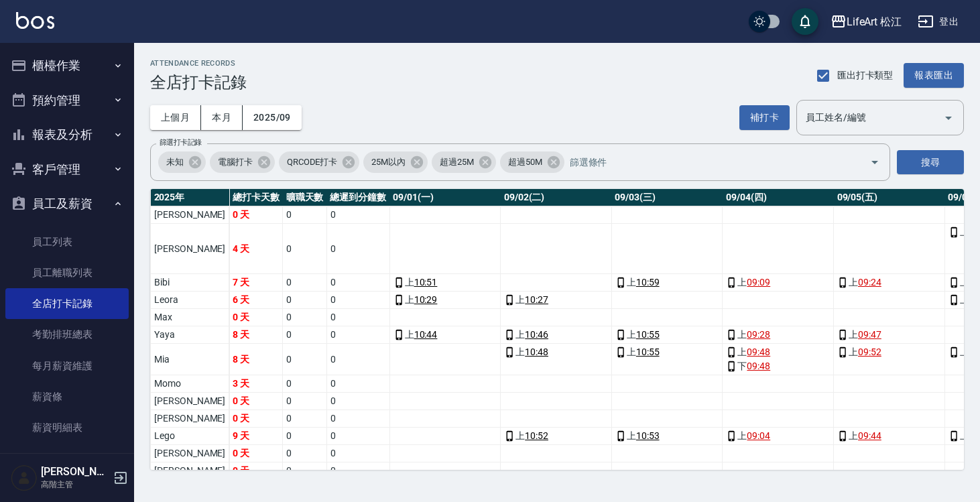 The width and height of the screenshot is (980, 502). I want to click on button: 上個月, so click(175, 117).